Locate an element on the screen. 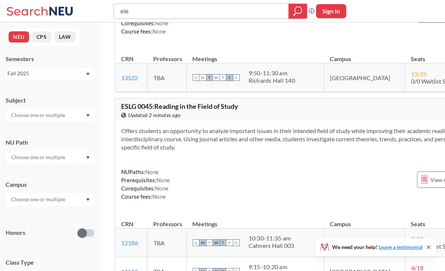  svg: magnifying glass is located at coordinates (298, 11).